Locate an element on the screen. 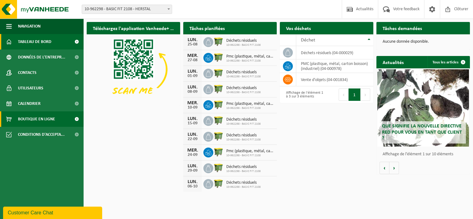 The image size is (473, 219). div: 08-09 is located at coordinates (193, 92).